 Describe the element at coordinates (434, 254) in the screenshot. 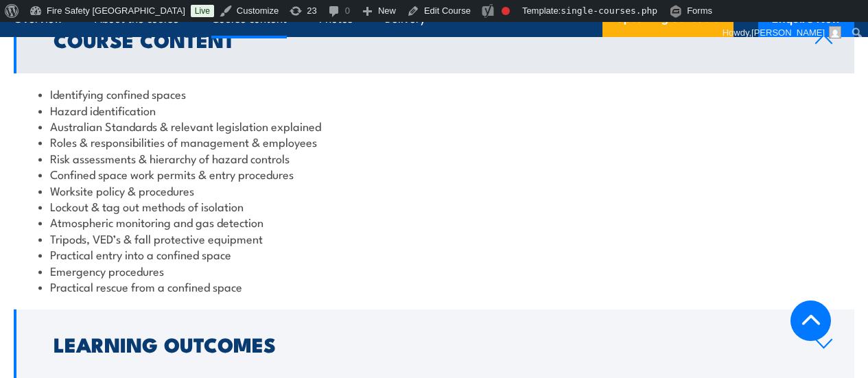

I see `li: Practical entry into a confined space` at that location.